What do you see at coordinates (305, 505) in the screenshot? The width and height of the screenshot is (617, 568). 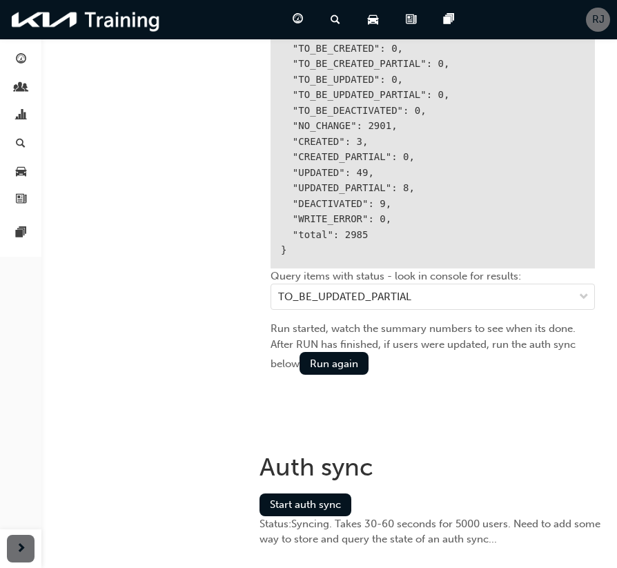 I see `button: Start auth sync` at bounding box center [305, 505].